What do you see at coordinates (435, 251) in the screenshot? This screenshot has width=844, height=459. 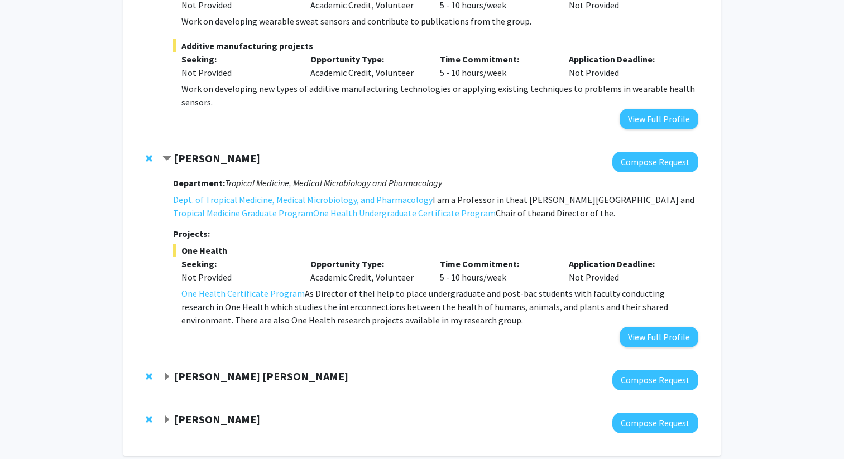 I see `span: One Health` at bounding box center [435, 251].